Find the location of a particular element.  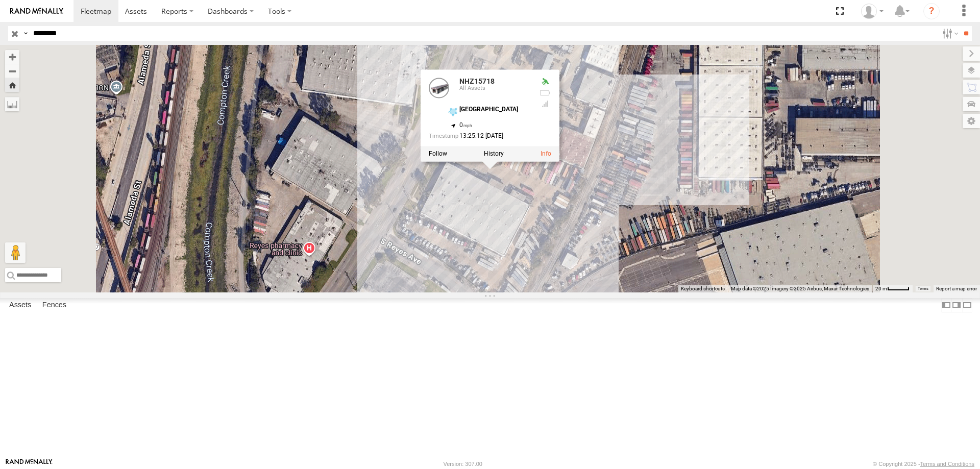

label: Search Query is located at coordinates (26, 33).